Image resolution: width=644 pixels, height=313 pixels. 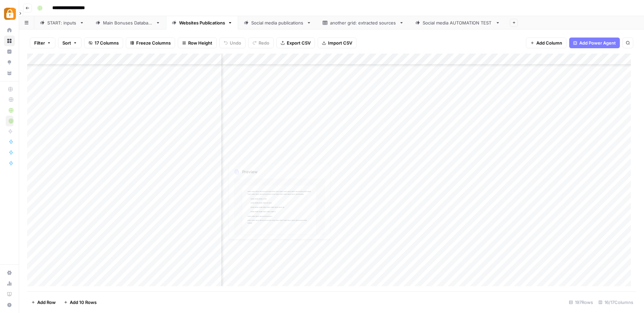 I want to click on button: Workspace: Adzz, so click(x=9, y=14).